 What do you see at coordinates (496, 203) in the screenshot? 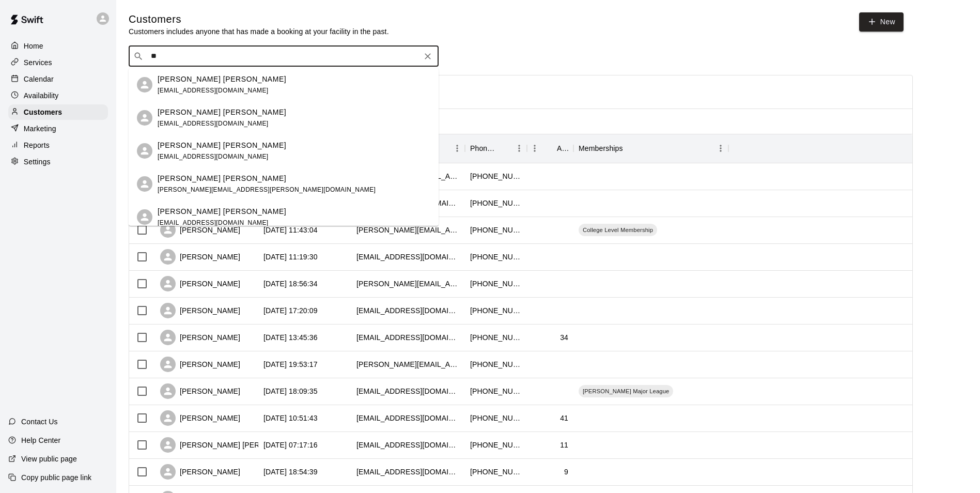
I see `div: +16153364318` at bounding box center [496, 203].